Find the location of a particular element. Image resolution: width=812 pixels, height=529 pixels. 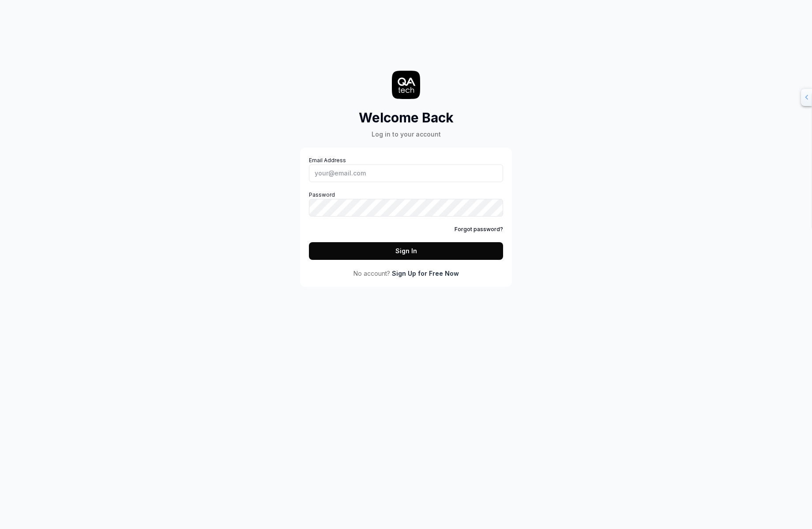

input: Email Address is located at coordinates (406, 173).